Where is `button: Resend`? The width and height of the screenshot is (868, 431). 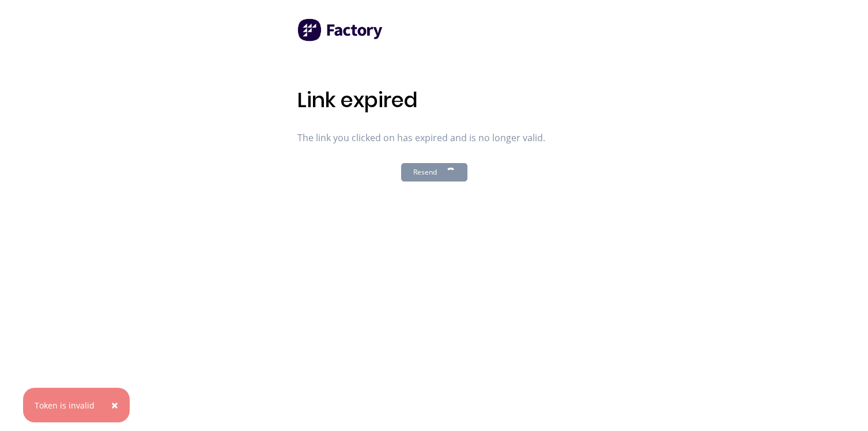
button: Resend is located at coordinates (434, 172).